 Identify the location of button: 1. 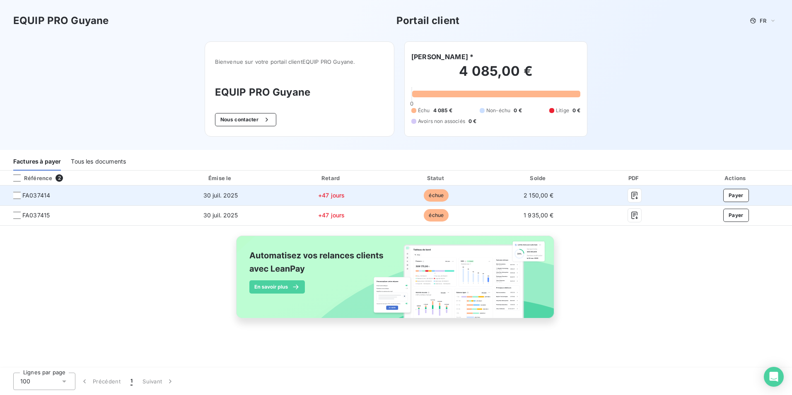
(131, 381).